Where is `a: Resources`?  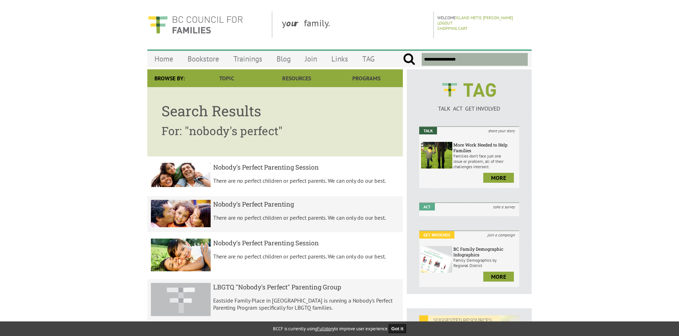
a: Resources is located at coordinates (297, 78).